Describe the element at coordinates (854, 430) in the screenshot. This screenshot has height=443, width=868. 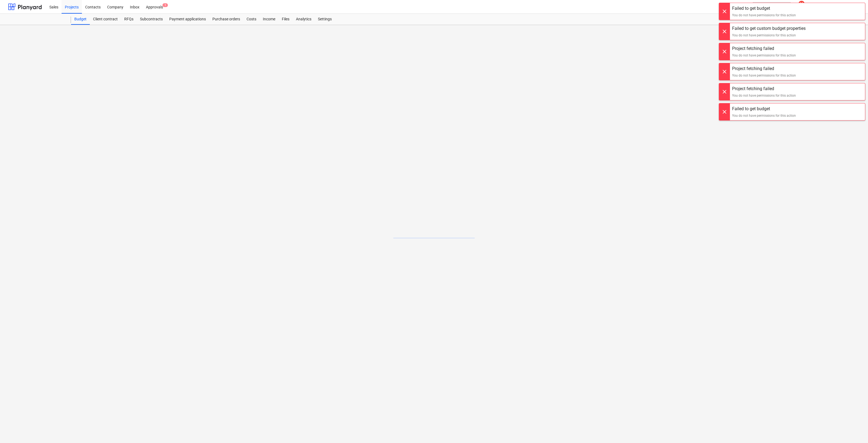
I see `div: Widget de chat` at that location.